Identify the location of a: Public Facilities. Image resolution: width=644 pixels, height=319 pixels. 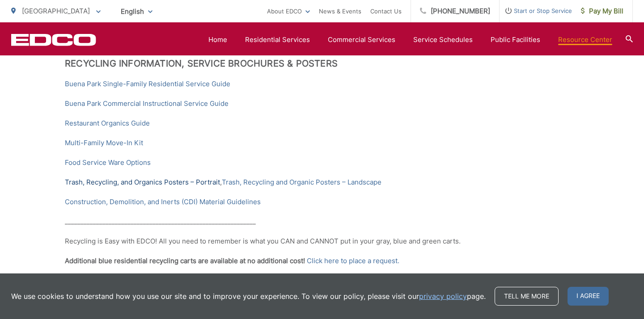
(515, 40).